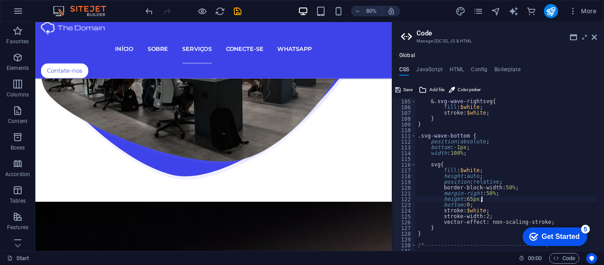 The image size is (604, 265). Describe the element at coordinates (507, 71) in the screenshot. I see `h4: Boilerplate` at that location.